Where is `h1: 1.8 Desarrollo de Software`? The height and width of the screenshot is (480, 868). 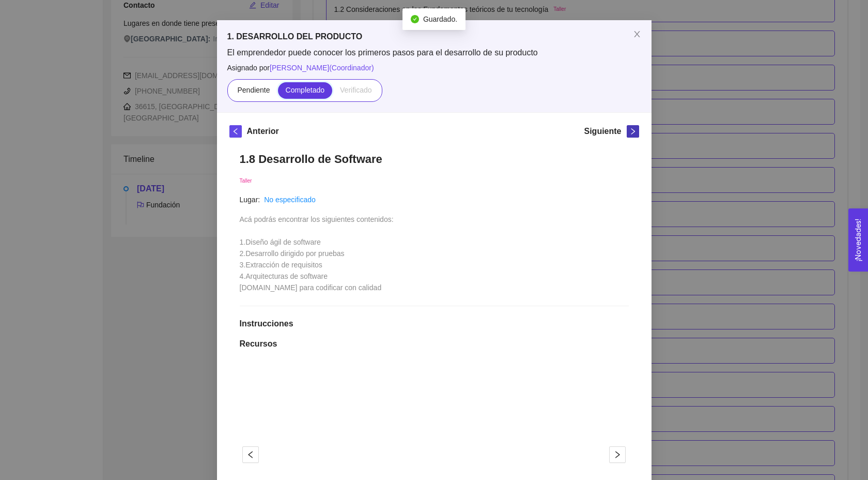
h1: 1.8 Desarrollo de Software is located at coordinates (434, 159).